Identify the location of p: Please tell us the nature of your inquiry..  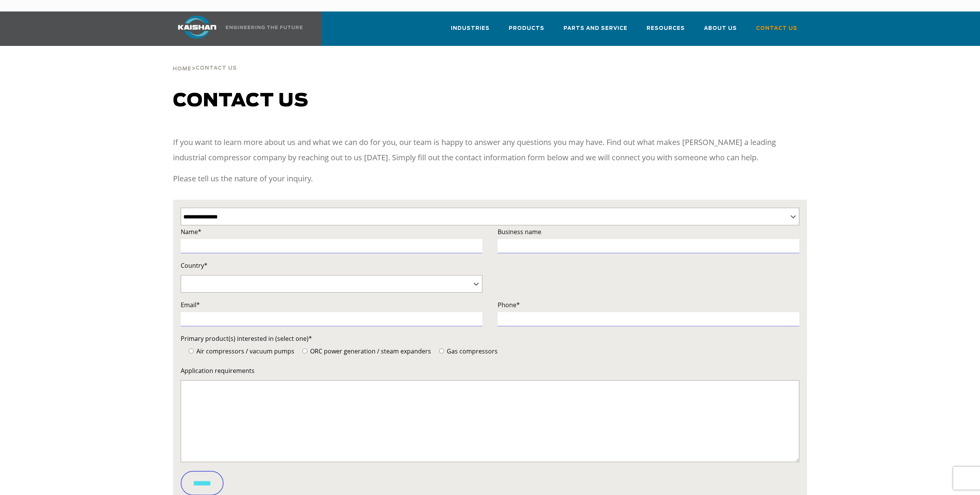
(490, 178).